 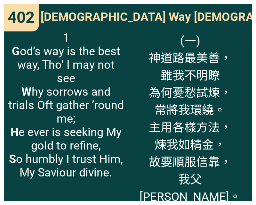 What do you see at coordinates (21, 17) in the screenshot?
I see `span: 402` at bounding box center [21, 17].